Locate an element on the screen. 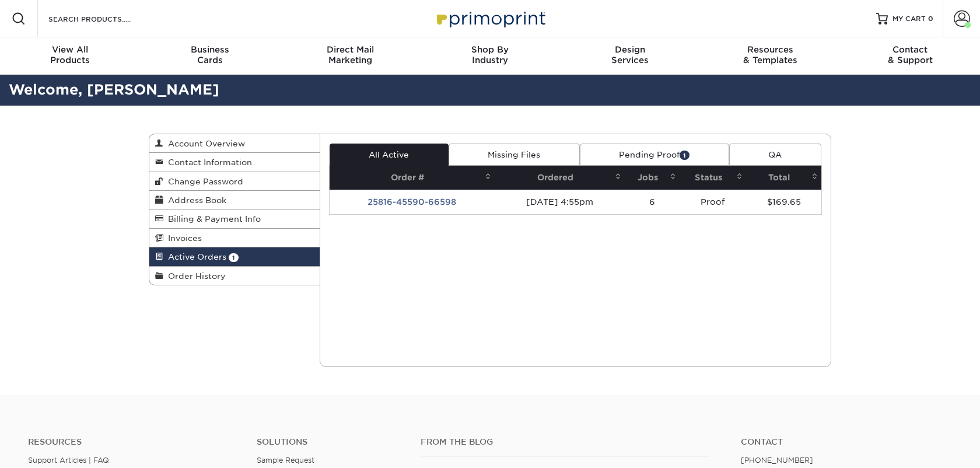 The width and height of the screenshot is (980, 468). a: Change Password is located at coordinates (235, 182).